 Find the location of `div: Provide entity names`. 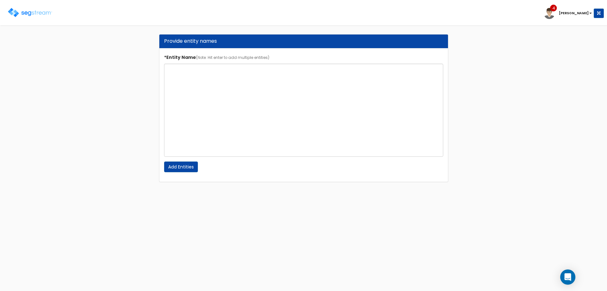

div: Provide entity names is located at coordinates (303, 41).